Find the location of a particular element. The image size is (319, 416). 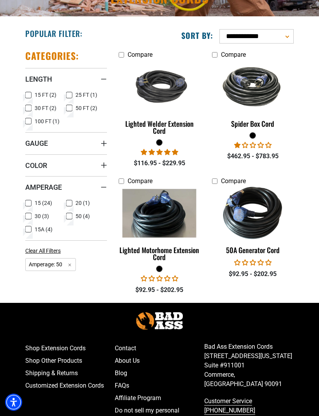

span: Gauge is located at coordinates (37, 143).